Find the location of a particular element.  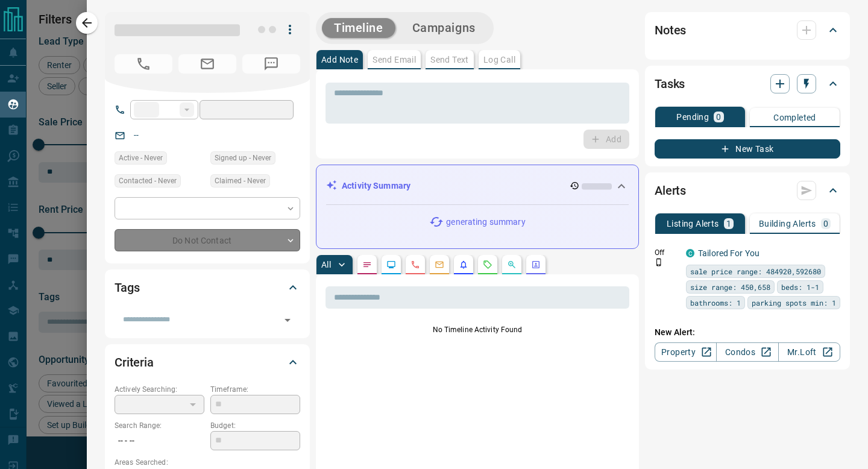

div: Alerts is located at coordinates (747, 190).